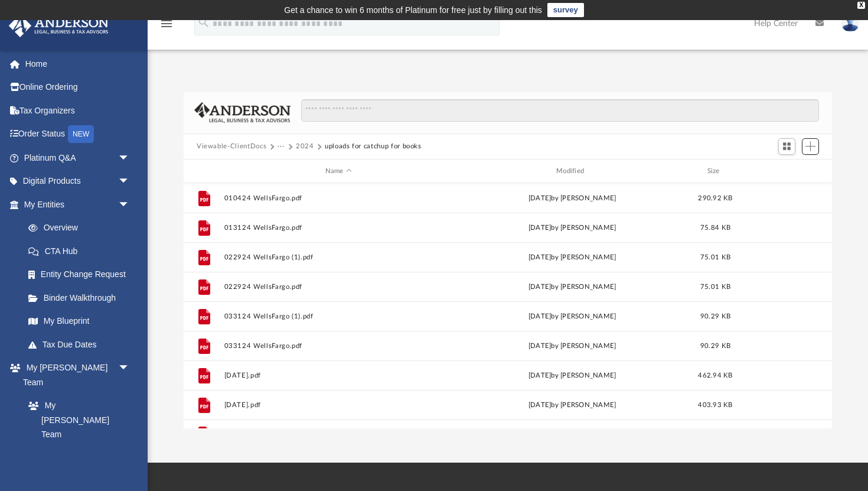 This screenshot has width=868, height=491. What do you see at coordinates (82, 251) in the screenshot?
I see `a: CTA Hub` at bounding box center [82, 251].